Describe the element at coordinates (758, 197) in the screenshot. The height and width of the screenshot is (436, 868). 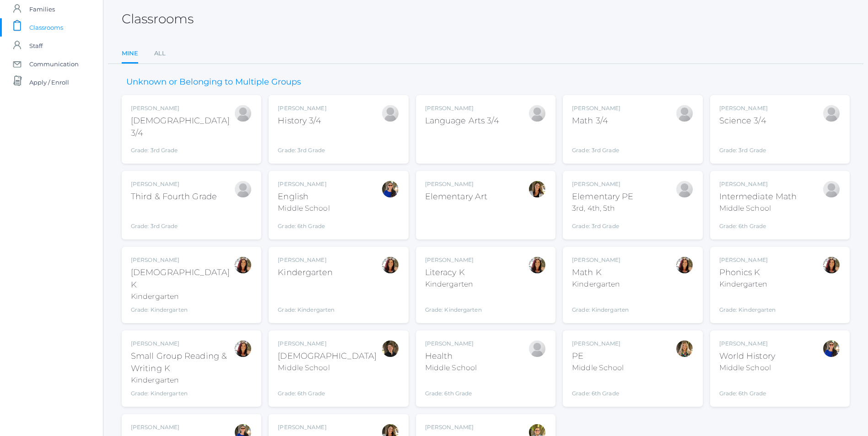
I see `div: Intermediate Math` at that location.